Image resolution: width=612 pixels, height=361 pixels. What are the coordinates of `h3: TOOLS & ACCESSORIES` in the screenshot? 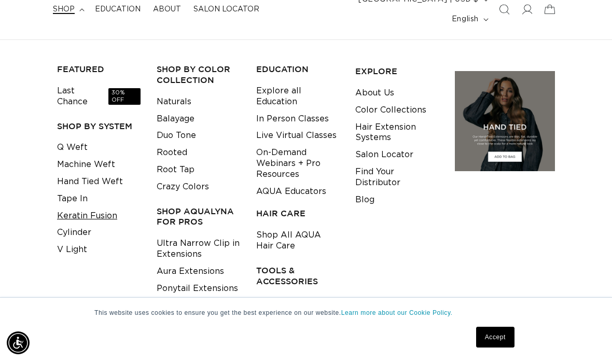 It's located at (298, 276).